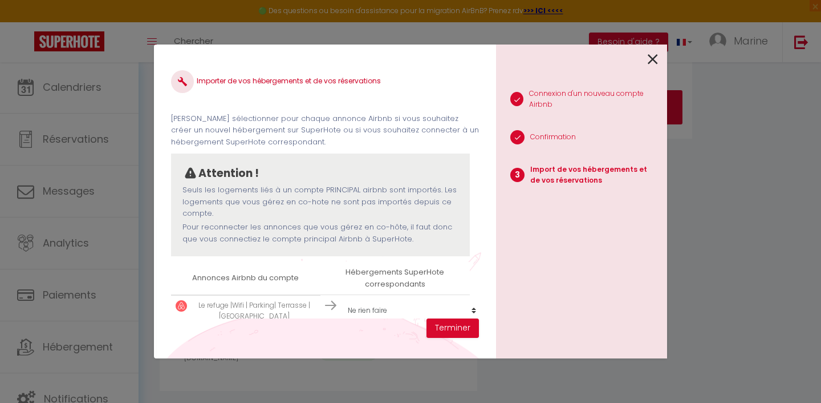 The height and width of the screenshot is (403, 821). Describe the element at coordinates (229, 173) in the screenshot. I see `p: Attention !` at that location.